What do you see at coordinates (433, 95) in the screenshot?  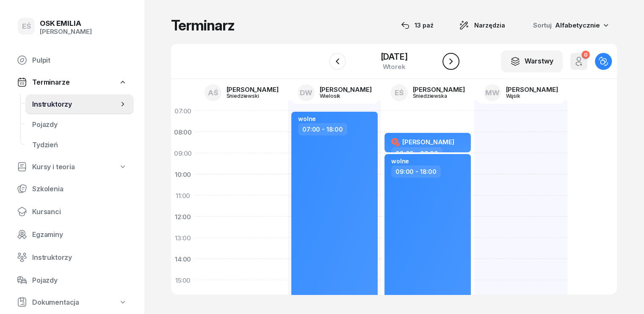 I see `div: Śniedziewska` at bounding box center [433, 95].